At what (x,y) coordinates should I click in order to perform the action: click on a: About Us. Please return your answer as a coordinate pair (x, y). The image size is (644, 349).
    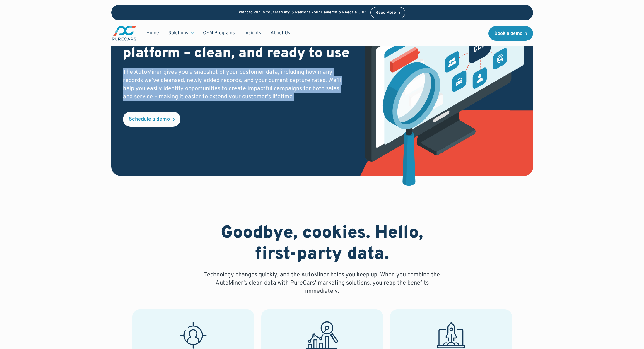
    Looking at the image, I should click on (280, 33).